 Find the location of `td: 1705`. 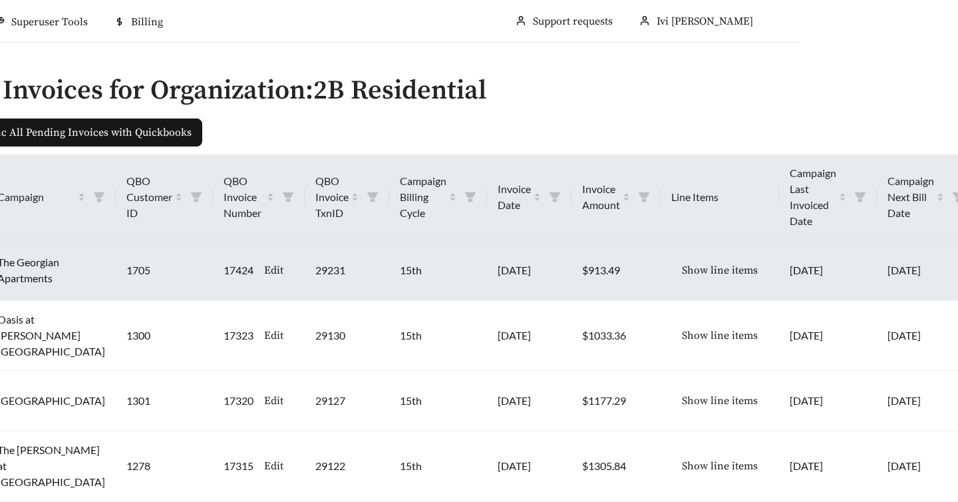

td: 1705 is located at coordinates (164, 270).